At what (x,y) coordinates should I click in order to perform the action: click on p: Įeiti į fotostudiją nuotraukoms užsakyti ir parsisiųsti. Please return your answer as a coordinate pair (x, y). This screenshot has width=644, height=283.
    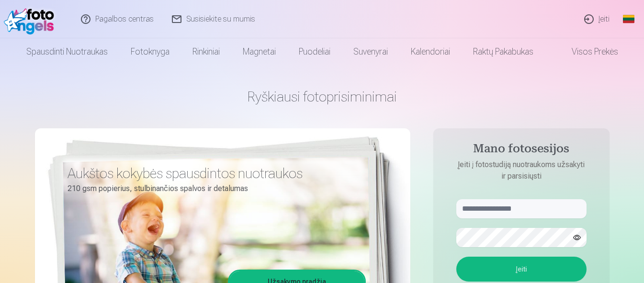
    Looking at the image, I should click on (522, 171).